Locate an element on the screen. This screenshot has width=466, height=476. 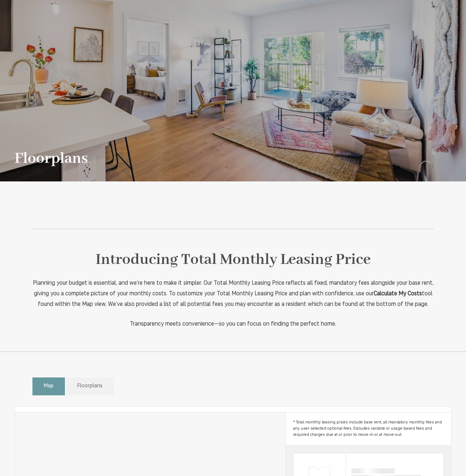
p: Planning your budget is essential, and we’re here to make it simpler. Our Total Monthly Leasing P... is located at coordinates (233, 294).